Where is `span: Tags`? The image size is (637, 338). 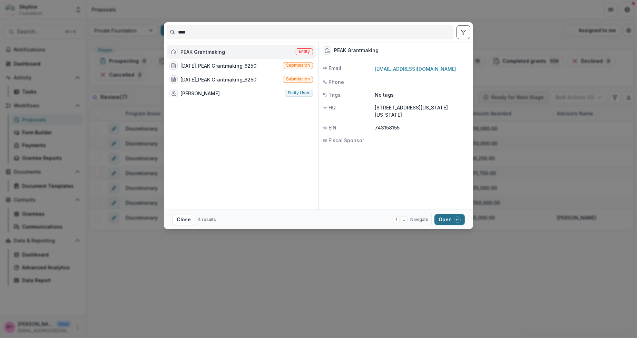
span: Tags is located at coordinates (335, 95).